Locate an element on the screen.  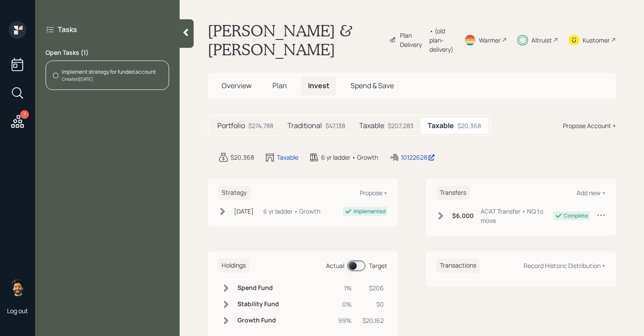
div: Log out is located at coordinates (17, 311).